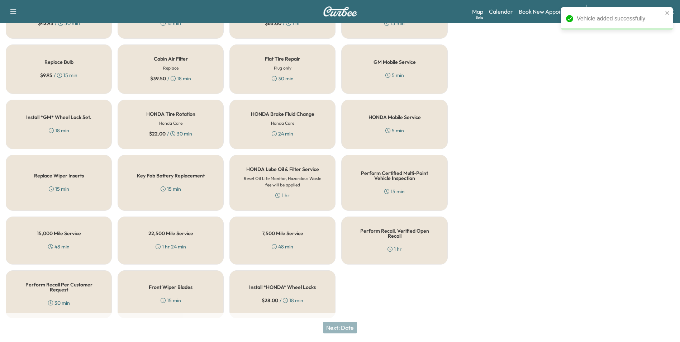 This screenshot has width=680, height=342. I want to click on div: Vehicle added successfully, so click(619, 19).